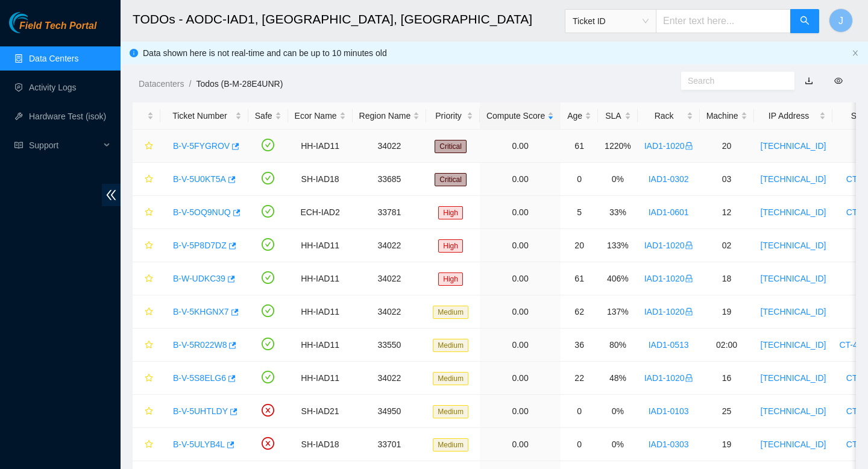  Describe the element at coordinates (58, 26) in the screenshot. I see `span: Field Tech Portal` at that location.